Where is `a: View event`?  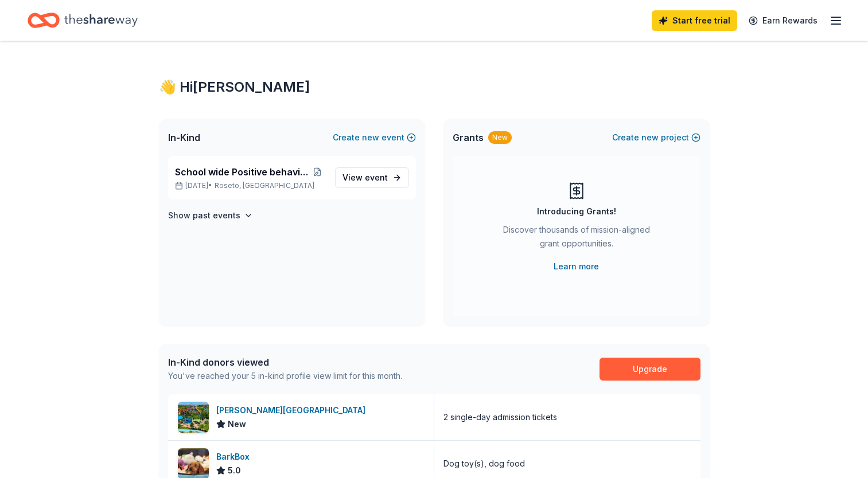 a: View event is located at coordinates (371, 177).